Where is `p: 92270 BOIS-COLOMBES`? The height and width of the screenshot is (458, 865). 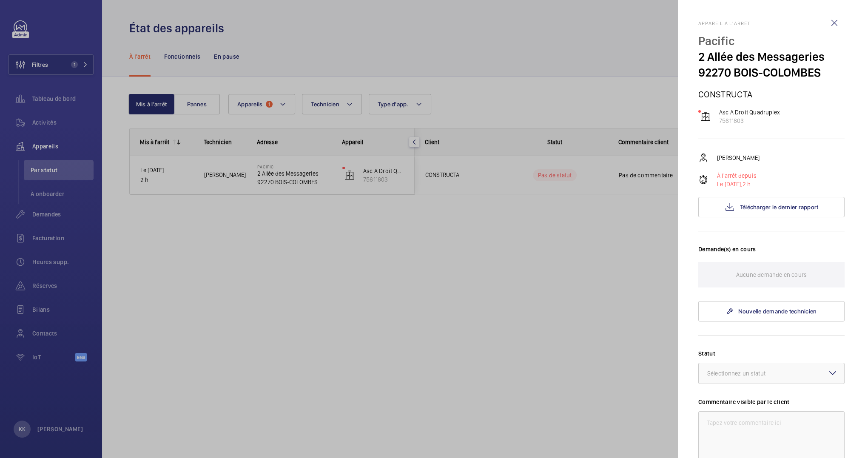 p: 92270 BOIS-COLOMBES is located at coordinates (771, 72).